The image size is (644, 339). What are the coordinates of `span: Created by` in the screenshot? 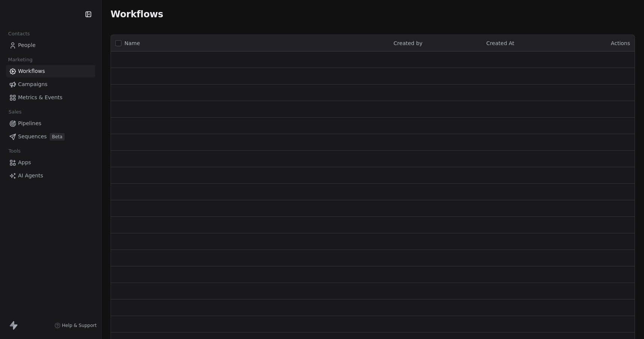 It's located at (408, 43).